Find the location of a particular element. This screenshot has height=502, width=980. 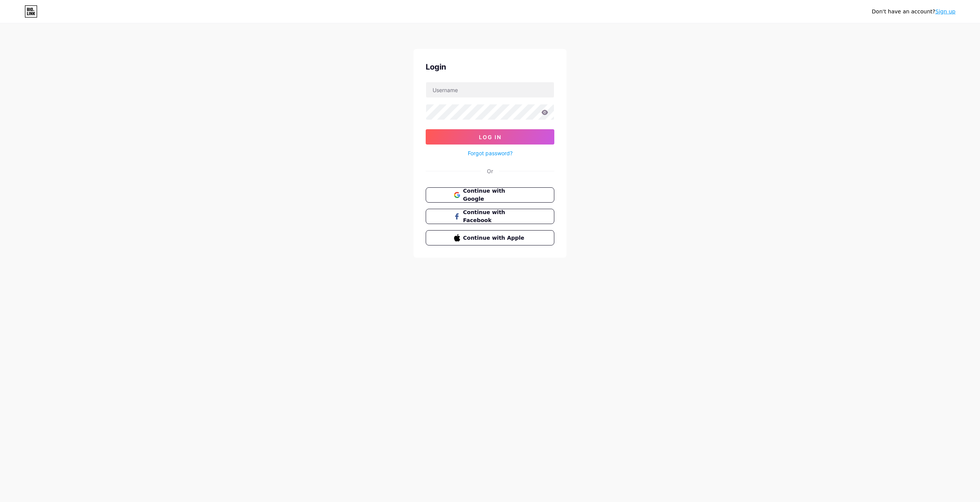

span: Log In is located at coordinates (490, 137).